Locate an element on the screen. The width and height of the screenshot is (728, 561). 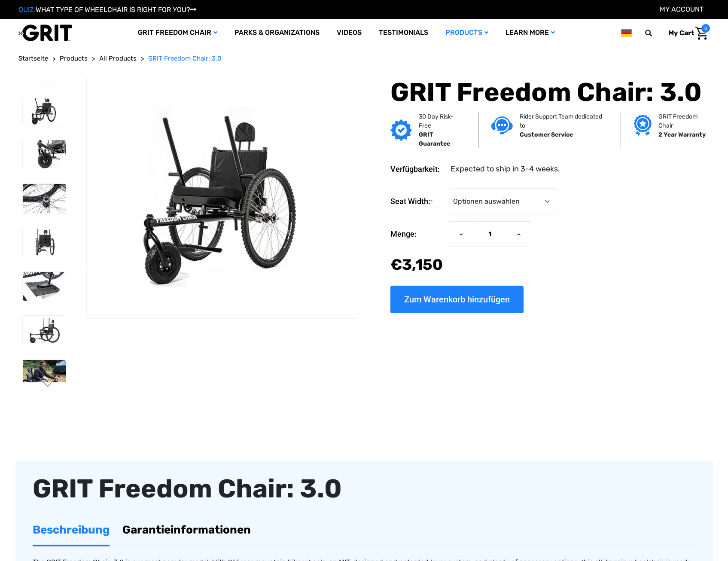
strong: GRIT Guarantee is located at coordinates (434, 140).